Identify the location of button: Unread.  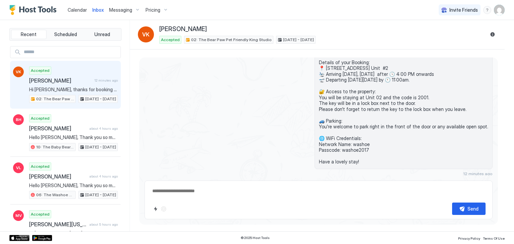
(102, 34).